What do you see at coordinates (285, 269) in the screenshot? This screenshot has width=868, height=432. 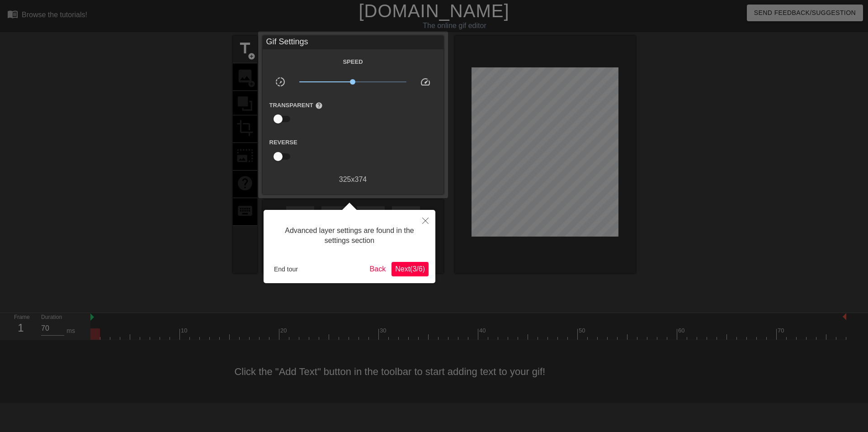 I see `button: End tour` at bounding box center [285, 269].